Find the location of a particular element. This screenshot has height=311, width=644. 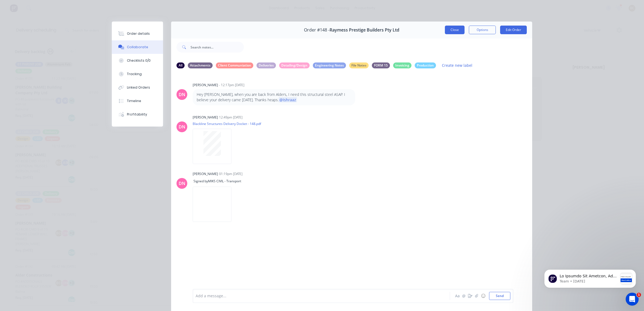

div: Client Communiation is located at coordinates (234, 66).